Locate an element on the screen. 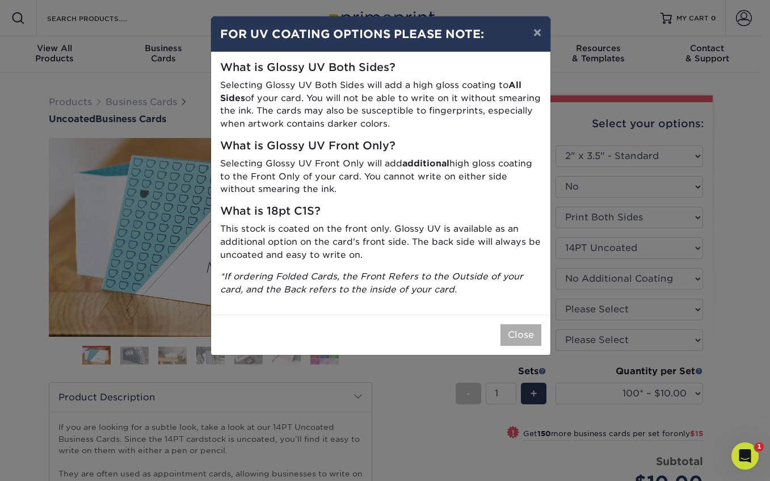 The image size is (770, 481). h5: What is Glossy UV Both Sides? is located at coordinates (381, 68).